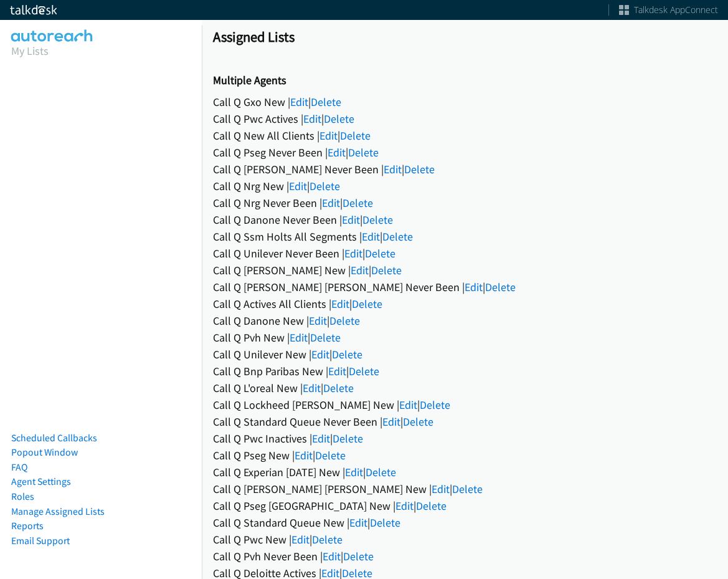  I want to click on div: Call Q Danone Never Been | |, so click(465, 220).